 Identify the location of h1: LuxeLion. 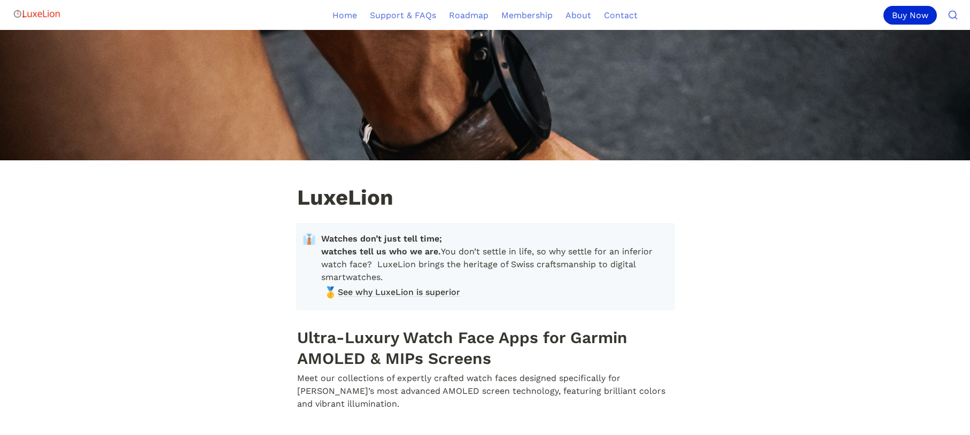
(485, 199).